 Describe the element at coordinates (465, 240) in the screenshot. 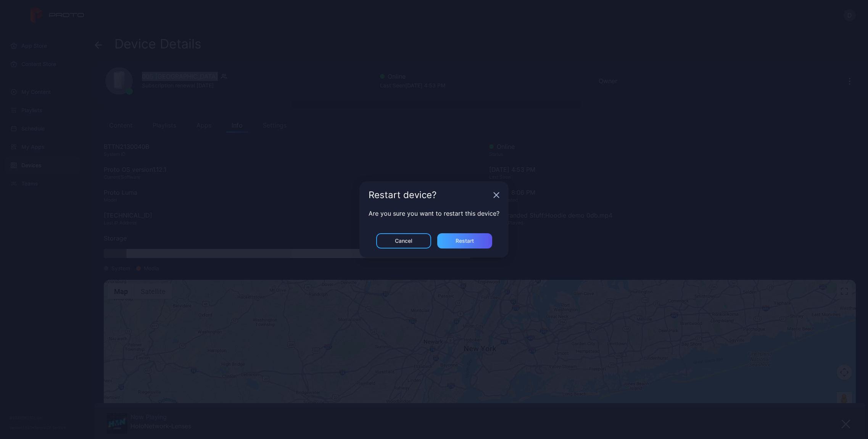

I see `div: Restart` at that location.